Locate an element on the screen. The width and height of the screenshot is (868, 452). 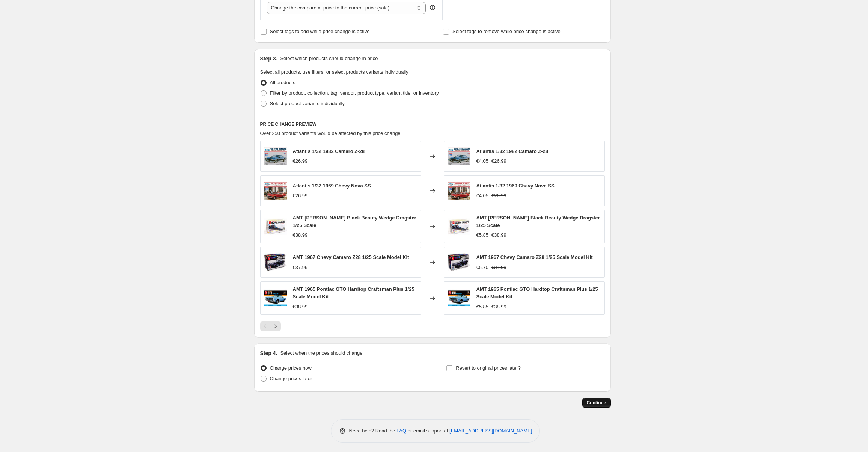
h2: Step 4. is located at coordinates (269, 353).